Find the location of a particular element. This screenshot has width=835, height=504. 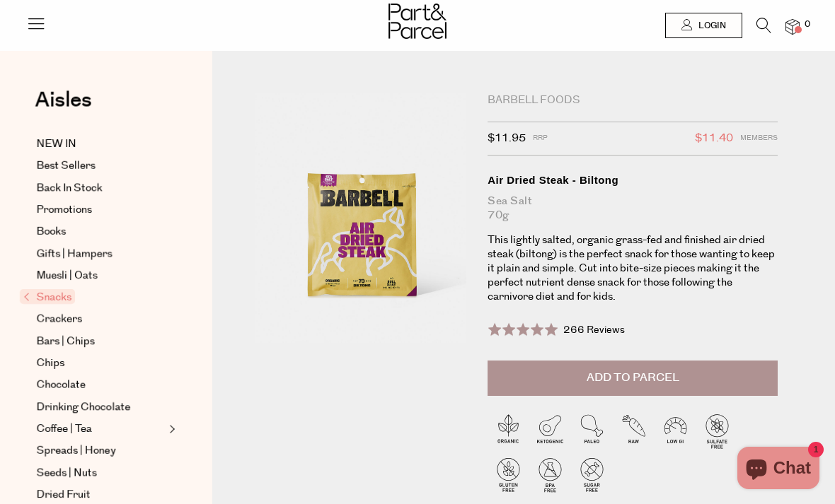

button: Expand/Collapse Coffee | Tea is located at coordinates (170, 429).